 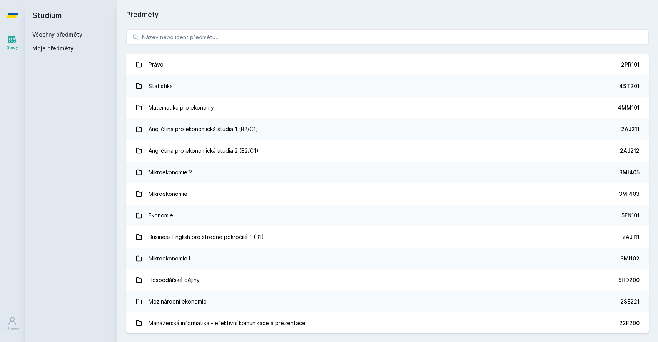 I want to click on a: Mikroekonomie 2 3MI405, so click(x=387, y=172).